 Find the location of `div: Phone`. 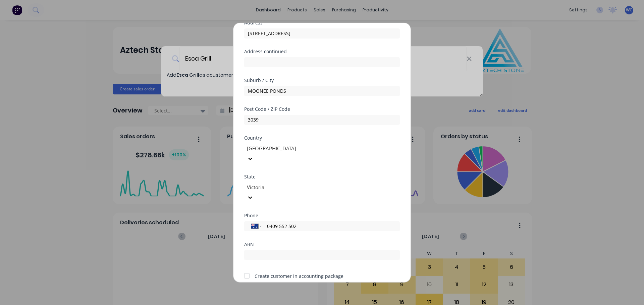

div: Phone is located at coordinates (322, 215).